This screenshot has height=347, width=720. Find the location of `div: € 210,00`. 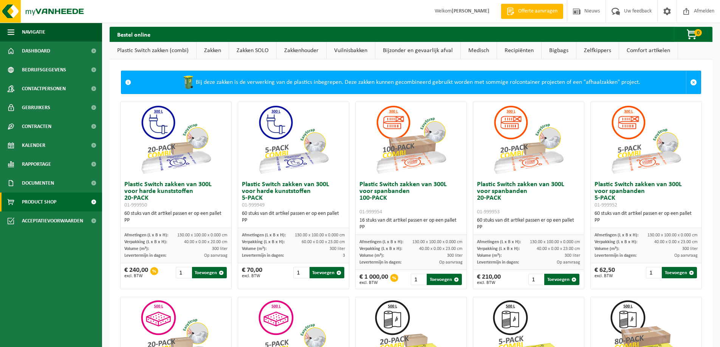

div: € 210,00 is located at coordinates (488, 280).